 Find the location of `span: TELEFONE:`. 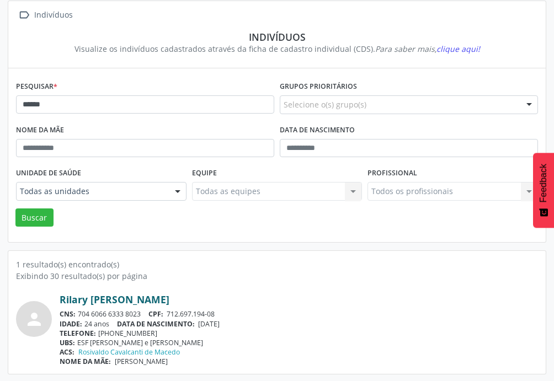

span: TELEFONE: is located at coordinates (78, 333).